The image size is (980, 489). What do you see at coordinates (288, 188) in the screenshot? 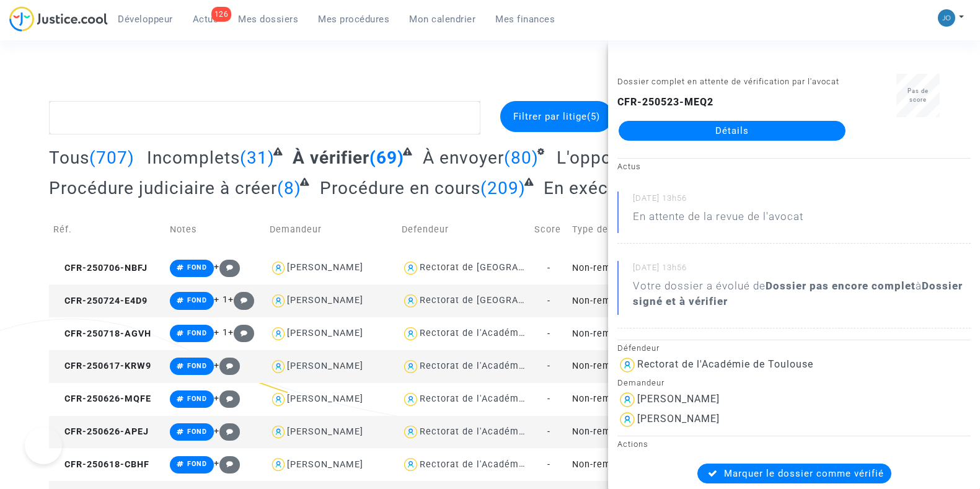
I see `span: (8)` at bounding box center [288, 188].